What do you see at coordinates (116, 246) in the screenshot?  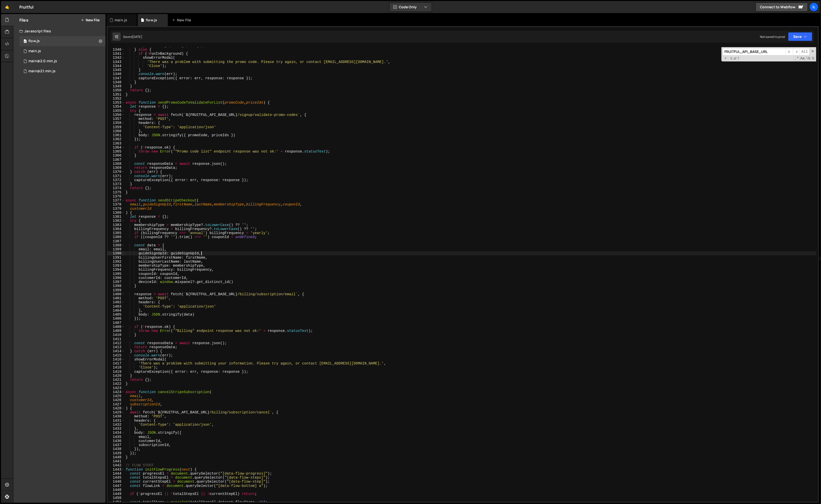 I see `div: 1388` at bounding box center [116, 246].